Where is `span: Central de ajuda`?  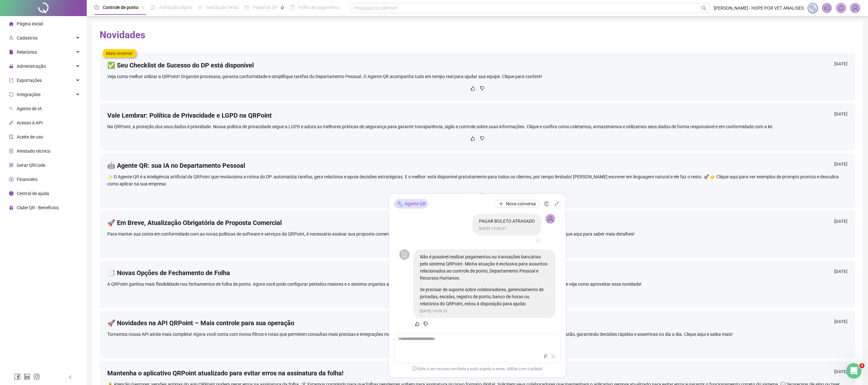 span: Central de ajuda is located at coordinates (33, 193).